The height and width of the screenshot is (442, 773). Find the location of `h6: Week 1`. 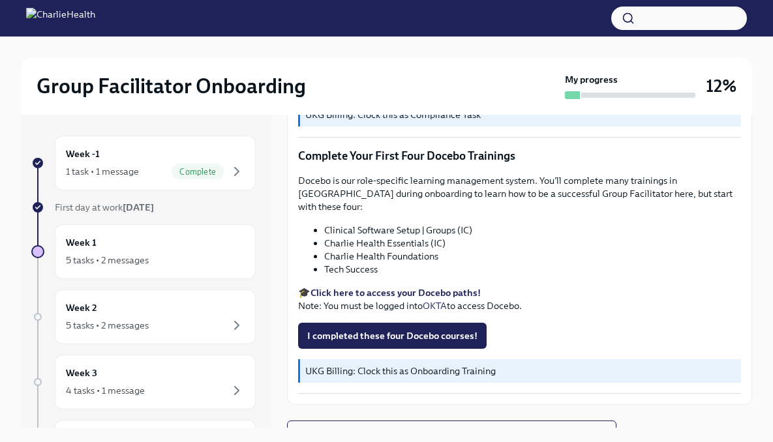

h6: Week 1 is located at coordinates (81, 243).